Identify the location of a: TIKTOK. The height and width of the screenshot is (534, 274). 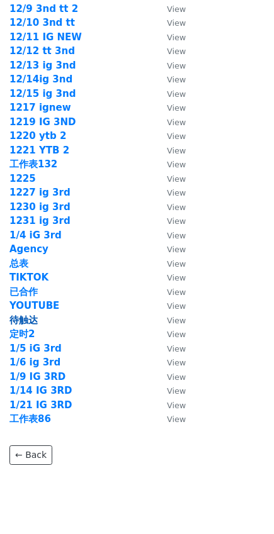
(29, 278).